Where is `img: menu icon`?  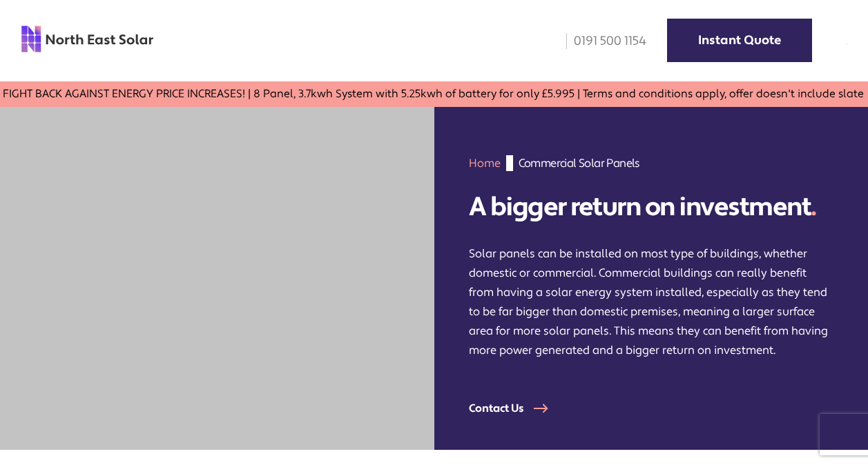 img: menu icon is located at coordinates (847, 44).